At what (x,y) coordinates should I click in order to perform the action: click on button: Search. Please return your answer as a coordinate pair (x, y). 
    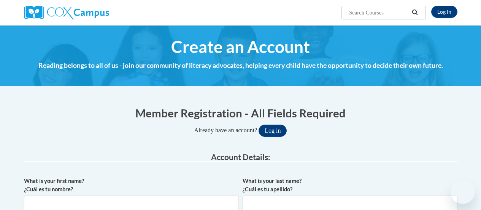
    Looking at the image, I should click on (415, 13).